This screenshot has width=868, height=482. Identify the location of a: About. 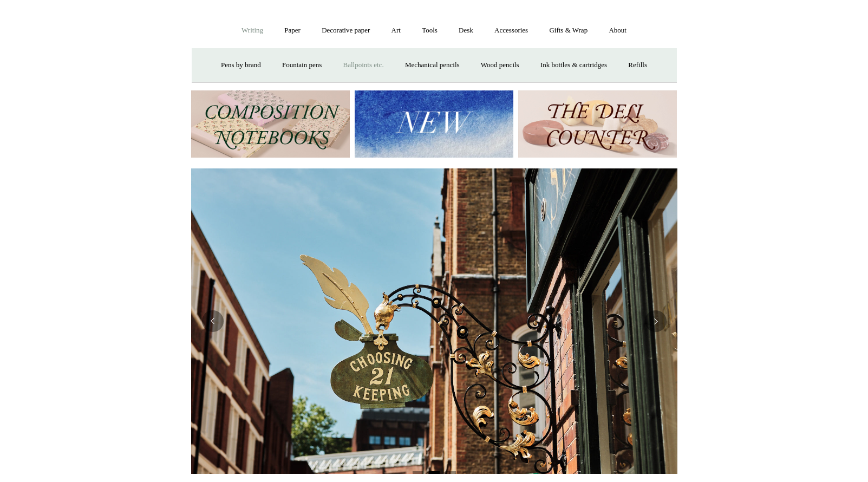
(617, 30).